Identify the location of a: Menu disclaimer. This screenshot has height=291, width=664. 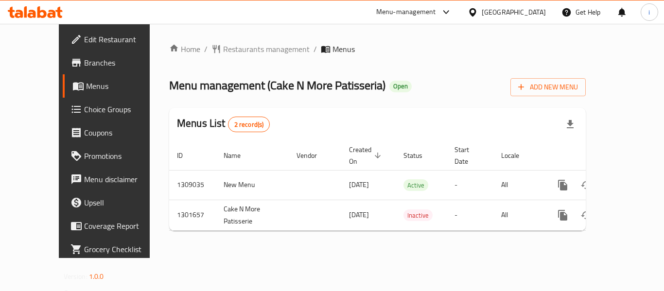
(116, 179).